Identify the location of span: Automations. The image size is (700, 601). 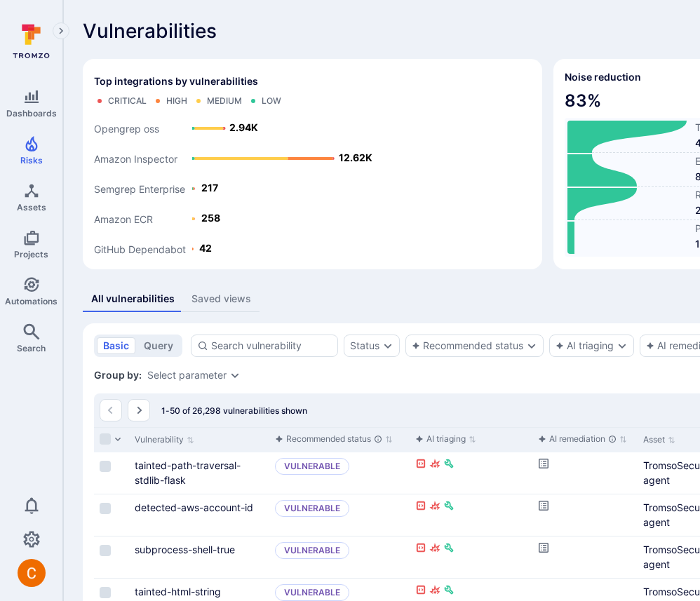
(31, 301).